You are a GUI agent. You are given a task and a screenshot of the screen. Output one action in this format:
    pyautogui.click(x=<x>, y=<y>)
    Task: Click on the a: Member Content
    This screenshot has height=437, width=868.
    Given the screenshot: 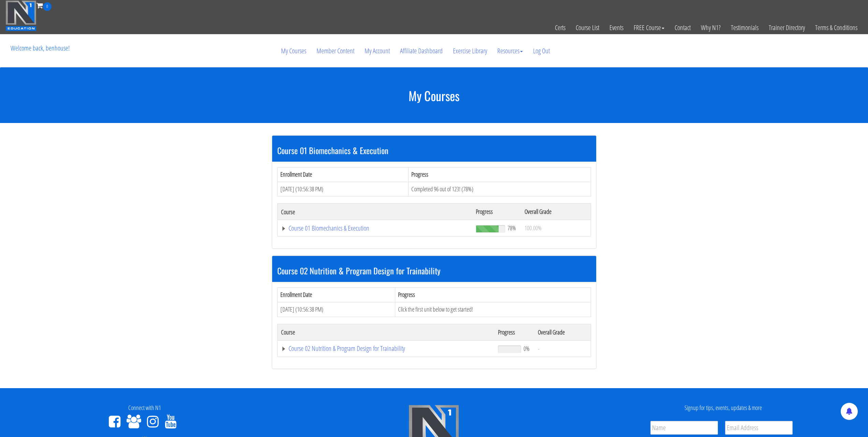 What is the action you would take?
    pyautogui.click(x=336, y=51)
    